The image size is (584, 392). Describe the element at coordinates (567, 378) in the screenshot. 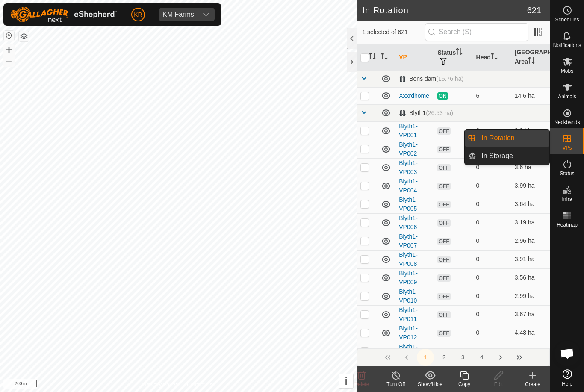

I see `a: Help` at that location.